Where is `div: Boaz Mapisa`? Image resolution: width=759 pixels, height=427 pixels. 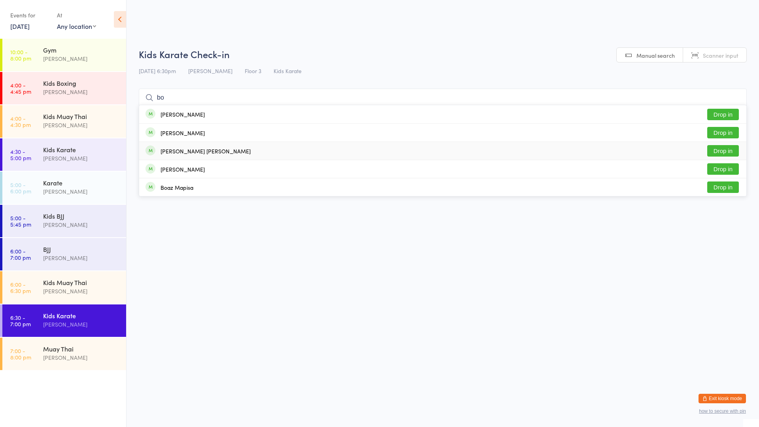
div: Boaz Mapisa is located at coordinates (177, 187).